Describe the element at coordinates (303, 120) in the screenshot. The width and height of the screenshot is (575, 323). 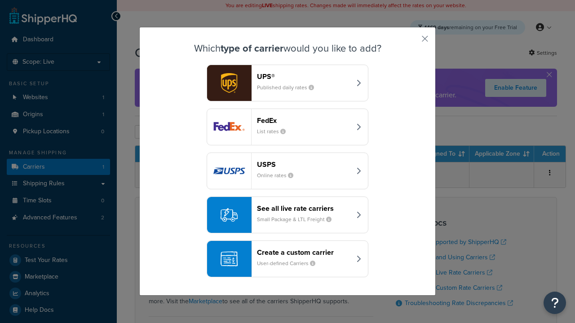
I see `header: FedEx` at that location.